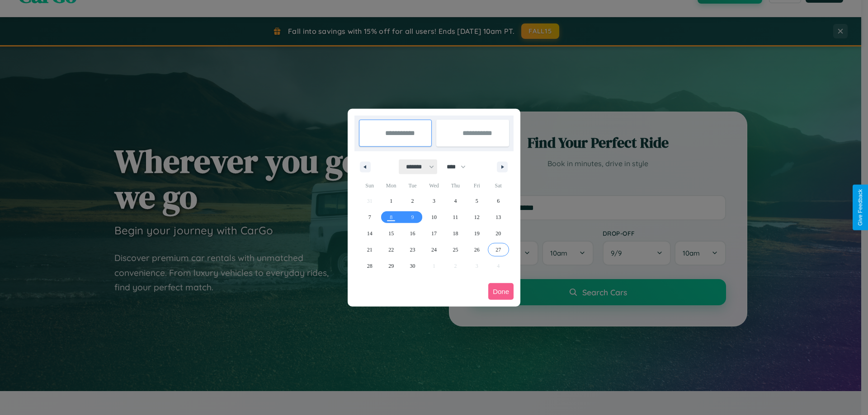 The width and height of the screenshot is (868, 415). What do you see at coordinates (456, 217) in the screenshot?
I see `span: 11` at bounding box center [456, 217].